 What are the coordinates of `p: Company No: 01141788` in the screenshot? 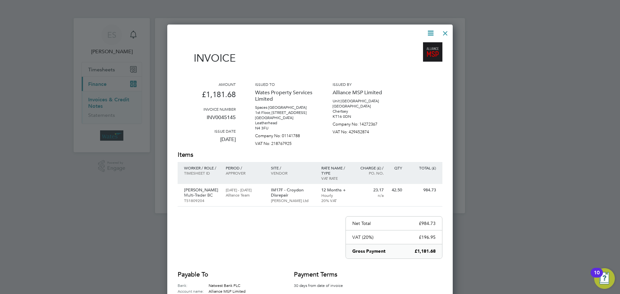 It's located at (284, 135).